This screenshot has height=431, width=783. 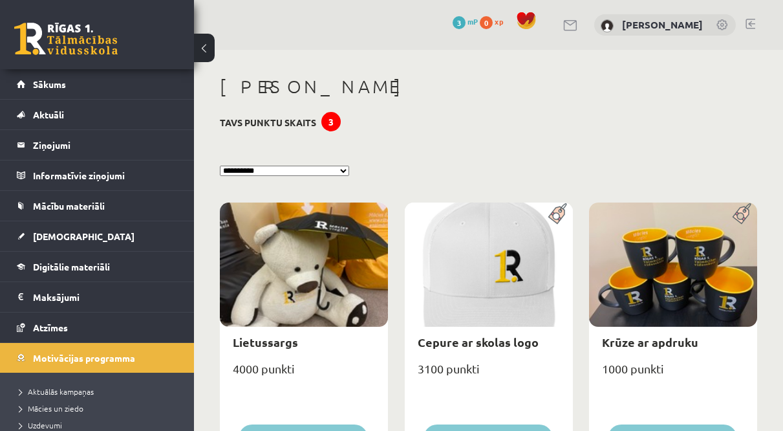 What do you see at coordinates (71, 266) in the screenshot?
I see `span: Digitālie materiāli` at bounding box center [71, 266].